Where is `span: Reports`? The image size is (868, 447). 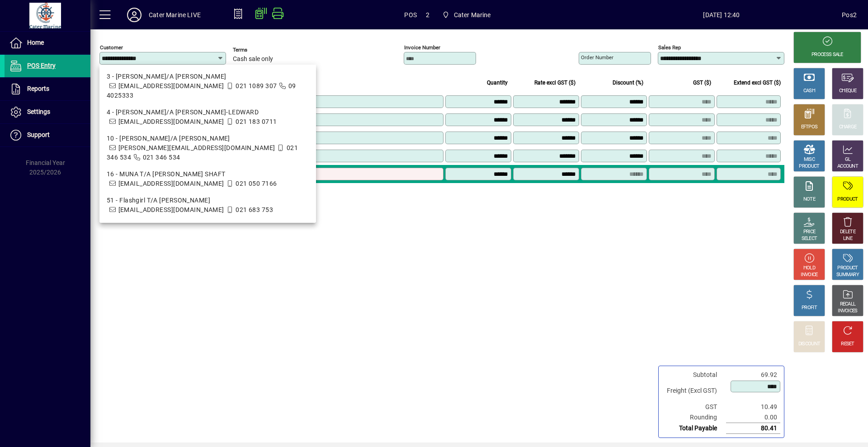 span: Reports is located at coordinates (38, 88).